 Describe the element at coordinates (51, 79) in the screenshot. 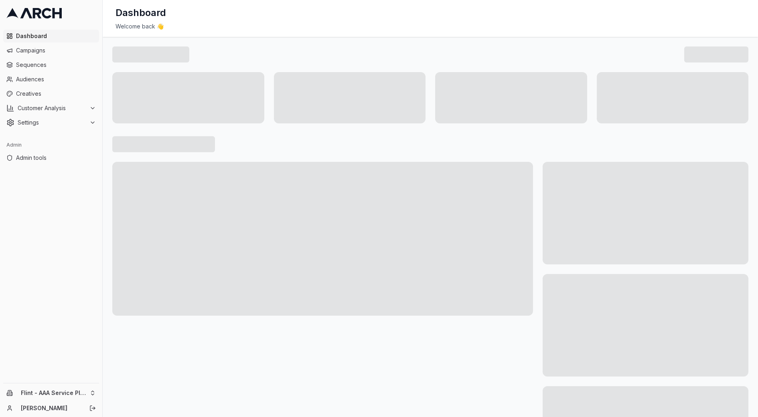

I see `a: Audiences` at that location.